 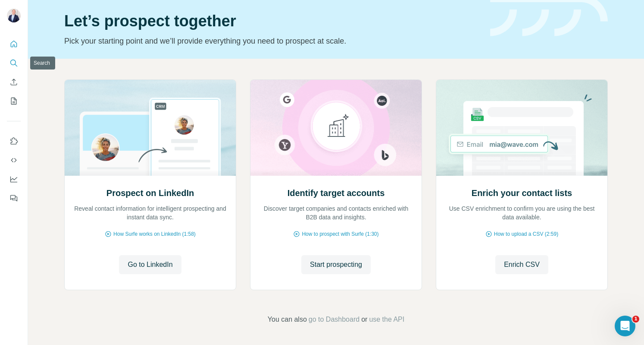 What do you see at coordinates (150, 193) in the screenshot?
I see `h2: Prospect on LinkedIn` at bounding box center [150, 193].